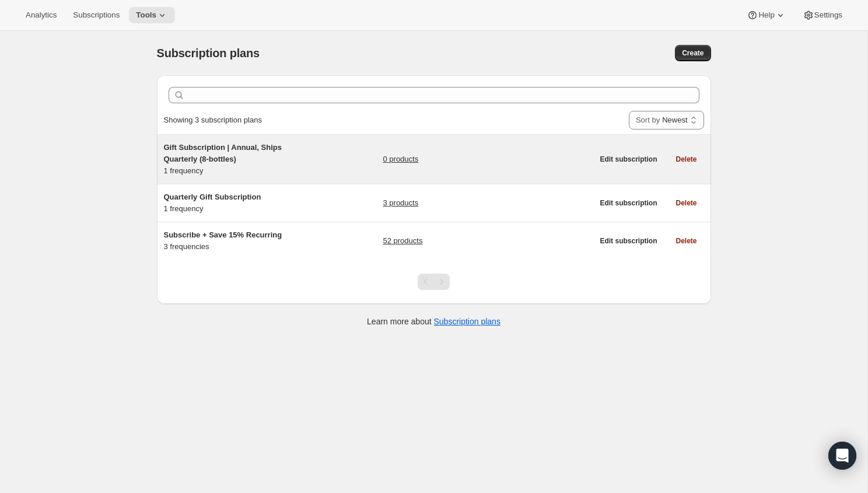 This screenshot has width=868, height=493. Describe the element at coordinates (96, 15) in the screenshot. I see `button: Subscriptions` at that location.